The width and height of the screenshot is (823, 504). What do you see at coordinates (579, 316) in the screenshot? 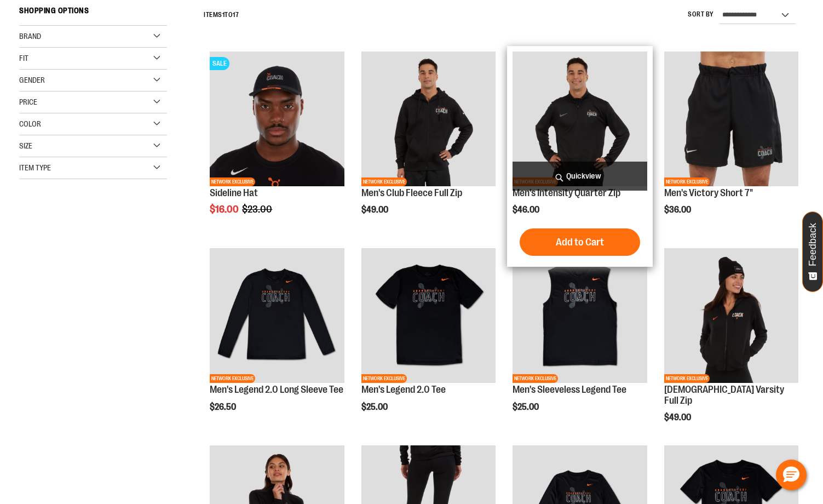
I see `a: OTF Mens Coach FA23 Legend Sleeveless Tee - Black primary imageNETWORK EXCLUSIVE` at bounding box center [579, 316].